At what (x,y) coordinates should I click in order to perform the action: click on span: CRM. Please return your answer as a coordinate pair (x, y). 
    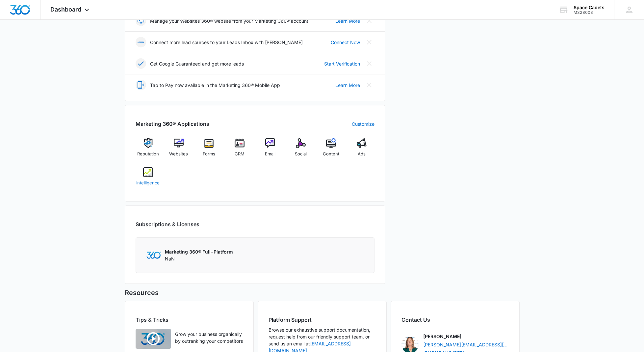
    Looking at the image, I should click on (240, 154).